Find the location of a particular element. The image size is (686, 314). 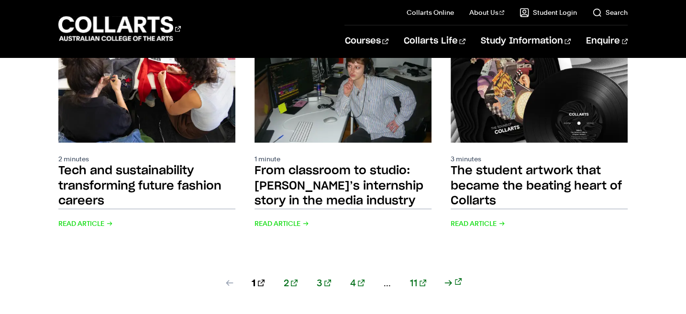

a: About Us is located at coordinates (487, 12).